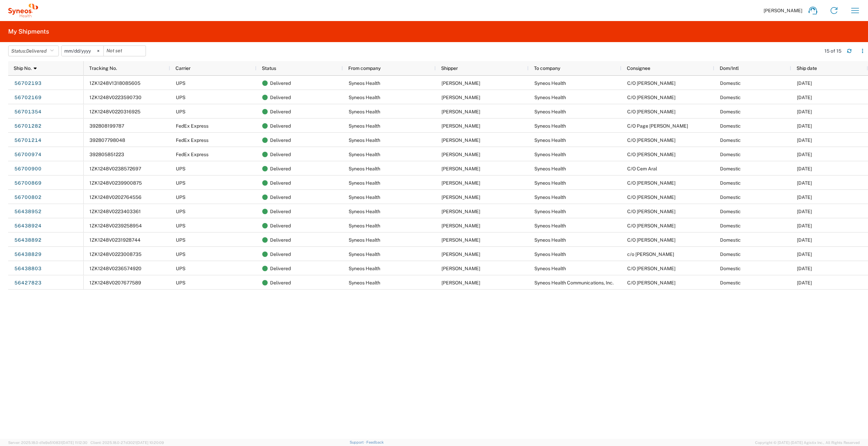 This screenshot has width=868, height=446. What do you see at coordinates (48, 443) in the screenshot?
I see `span: Server: 2025.18.0-d1e9a510831` at bounding box center [48, 443].